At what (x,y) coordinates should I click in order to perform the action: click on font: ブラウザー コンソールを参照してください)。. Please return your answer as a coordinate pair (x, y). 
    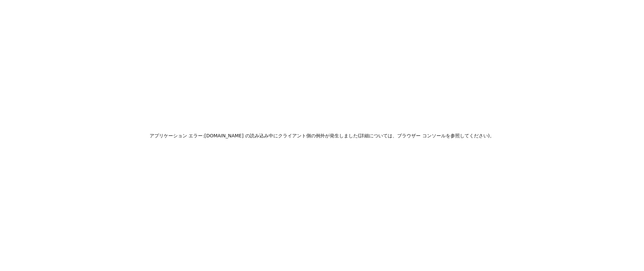
    Looking at the image, I should click on (446, 136).